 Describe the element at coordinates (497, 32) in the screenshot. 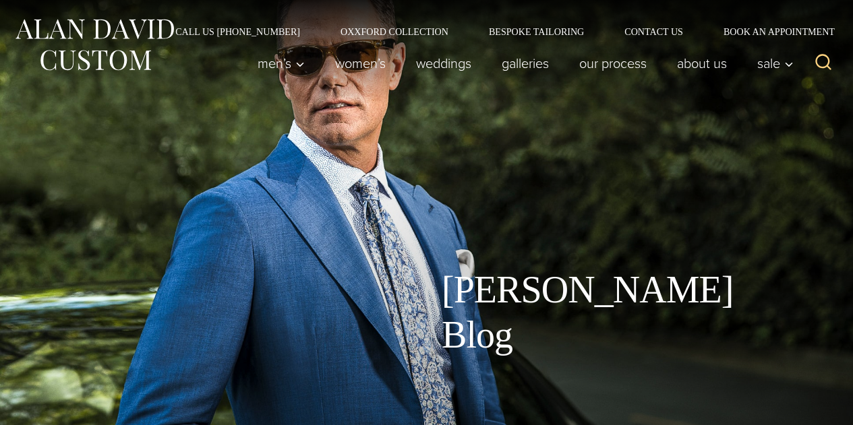

I see `nav: Secondary Navigation` at that location.